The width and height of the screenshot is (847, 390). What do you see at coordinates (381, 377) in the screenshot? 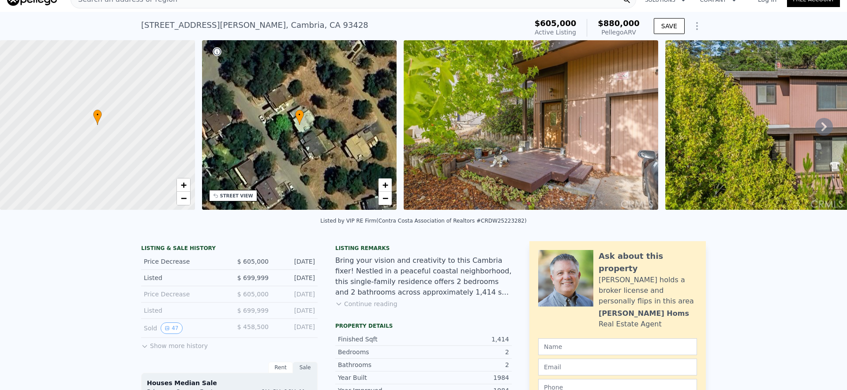
I see `div: Year Built` at bounding box center [381, 377].